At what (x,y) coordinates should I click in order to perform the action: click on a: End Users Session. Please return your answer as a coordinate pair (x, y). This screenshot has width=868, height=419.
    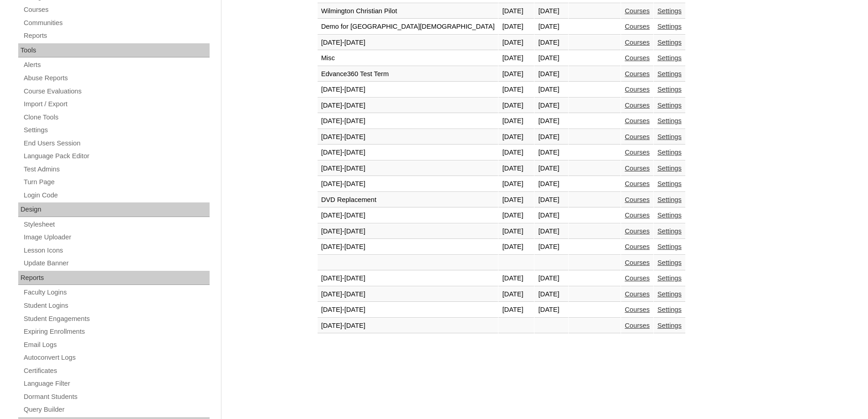
    Looking at the image, I should click on (116, 143).